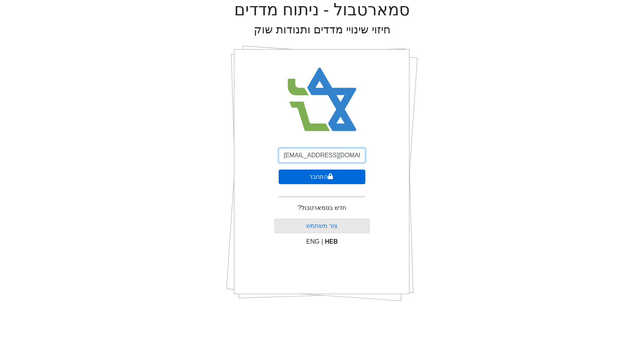 The height and width of the screenshot is (338, 644). Describe the element at coordinates (322, 226) in the screenshot. I see `a: צור משתמש` at that location.